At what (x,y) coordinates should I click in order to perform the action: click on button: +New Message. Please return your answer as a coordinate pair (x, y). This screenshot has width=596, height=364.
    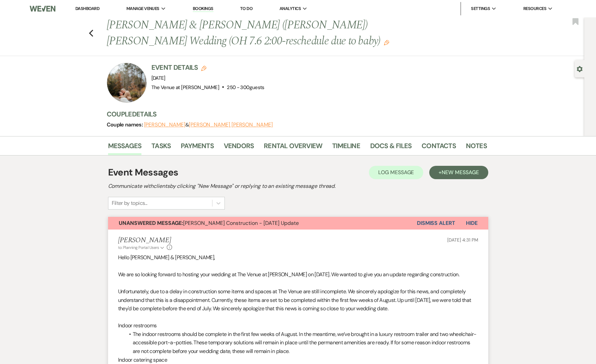
    Looking at the image, I should click on (459, 172).